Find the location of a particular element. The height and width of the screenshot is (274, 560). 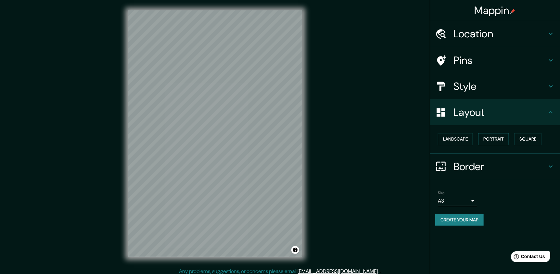

canvas: Map is located at coordinates (215, 134).